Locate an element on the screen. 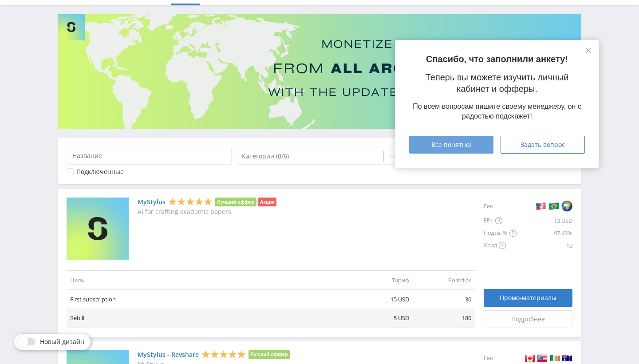 The width and height of the screenshot is (639, 364). td: 15 USD is located at coordinates (382, 299).